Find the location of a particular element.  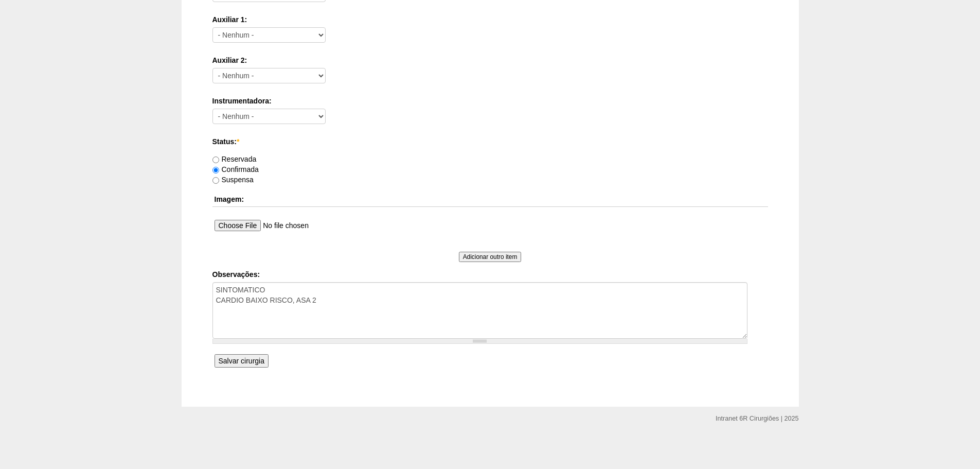

label: Instrumentadora: is located at coordinates (490, 101).